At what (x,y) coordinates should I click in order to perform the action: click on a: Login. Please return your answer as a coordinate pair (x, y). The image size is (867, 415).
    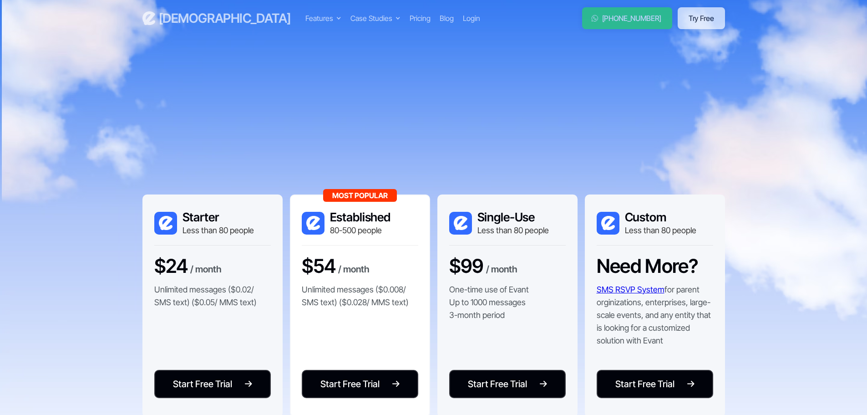
    Looking at the image, I should click on (472, 18).